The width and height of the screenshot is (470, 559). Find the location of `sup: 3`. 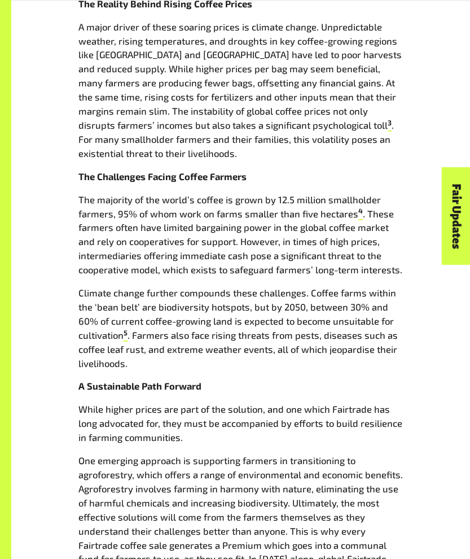

sup: 3 is located at coordinates (389, 122).